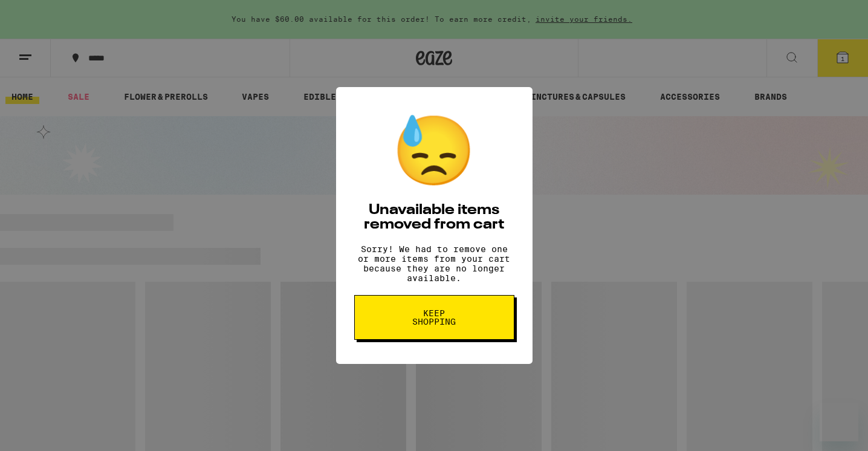 This screenshot has width=868, height=451. I want to click on span: Keep Shopping, so click(434, 318).